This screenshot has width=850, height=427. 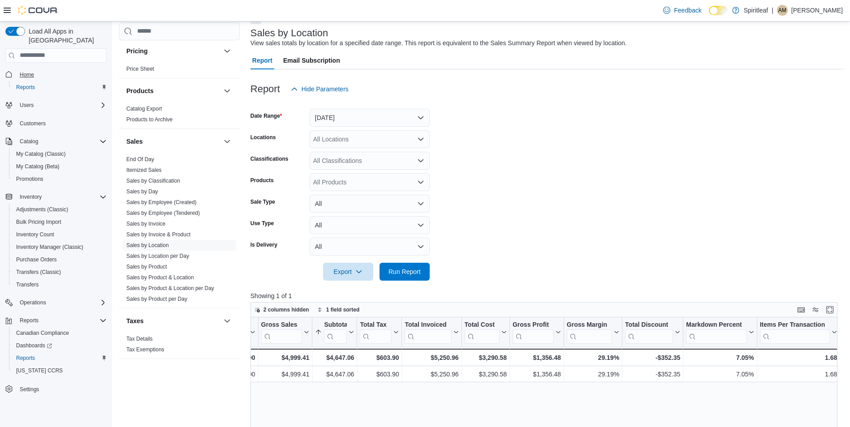 I want to click on span: Sales by Employee (Created), so click(x=161, y=202).